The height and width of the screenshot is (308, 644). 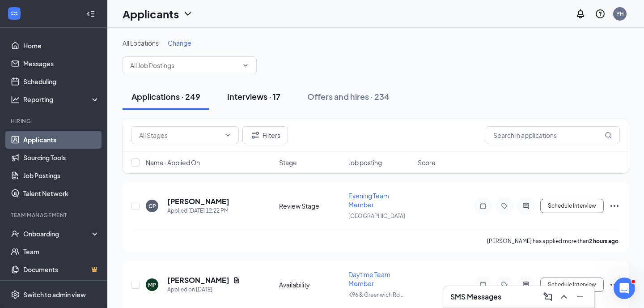 What do you see at coordinates (580, 297) in the screenshot?
I see `button: Minimize` at bounding box center [580, 297].